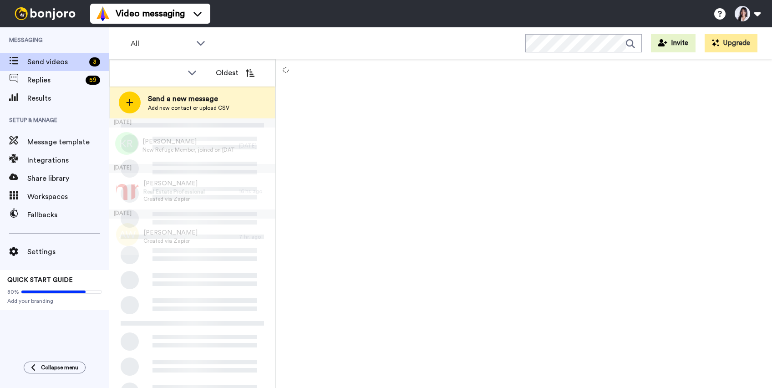 The height and width of the screenshot is (388, 772). Describe the element at coordinates (731, 43) in the screenshot. I see `button: Upgrade` at that location.